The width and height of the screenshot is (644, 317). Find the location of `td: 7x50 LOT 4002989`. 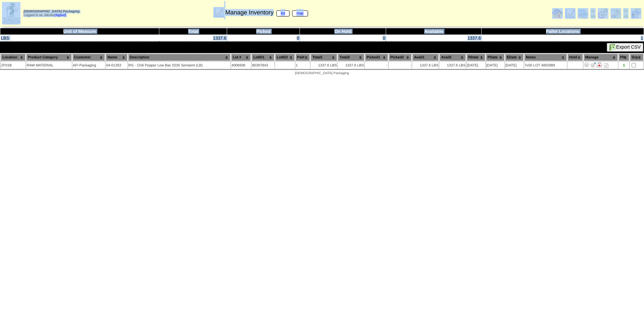

td: 7x50 LOT 4002989 is located at coordinates (545, 65).